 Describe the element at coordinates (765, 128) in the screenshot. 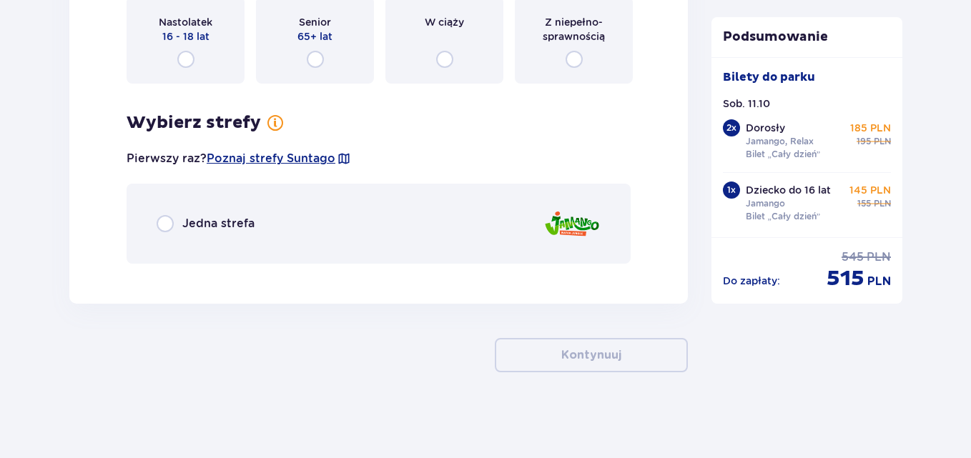

I see `p: Dorosły` at that location.